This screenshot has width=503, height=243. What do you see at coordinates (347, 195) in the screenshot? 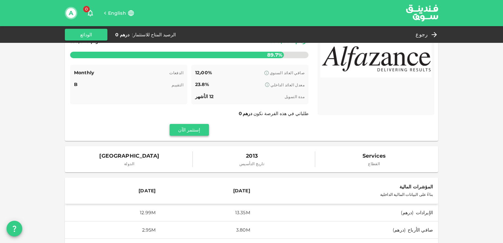
I see `div: بناءً على البيانات المالية الداخلية` at bounding box center [347, 195].